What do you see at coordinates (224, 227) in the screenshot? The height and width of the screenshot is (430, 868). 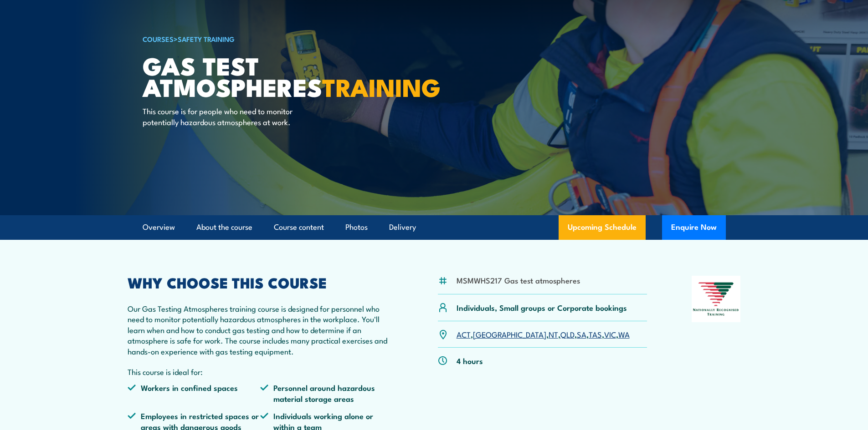 I see `a: About the course` at bounding box center [224, 227].